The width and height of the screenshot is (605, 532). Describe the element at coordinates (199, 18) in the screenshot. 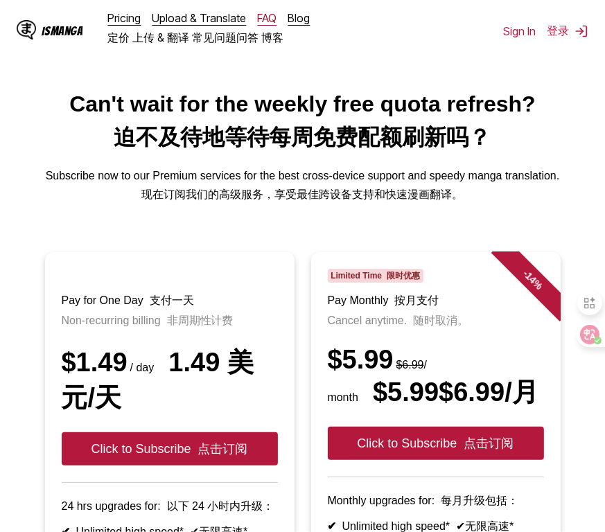

I see `a: Upload & Translate` at that location.